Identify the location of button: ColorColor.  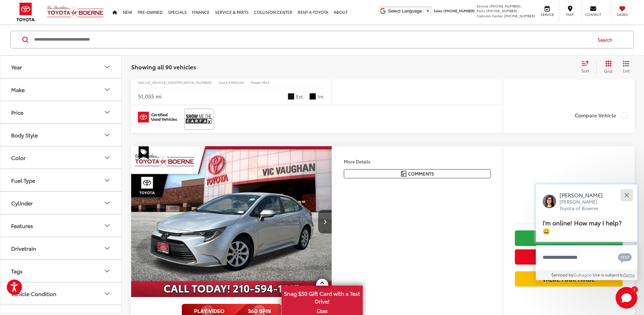
(61, 158).